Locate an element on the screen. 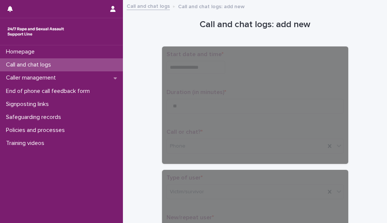  p: Call and chat logs: add new is located at coordinates (211, 6).